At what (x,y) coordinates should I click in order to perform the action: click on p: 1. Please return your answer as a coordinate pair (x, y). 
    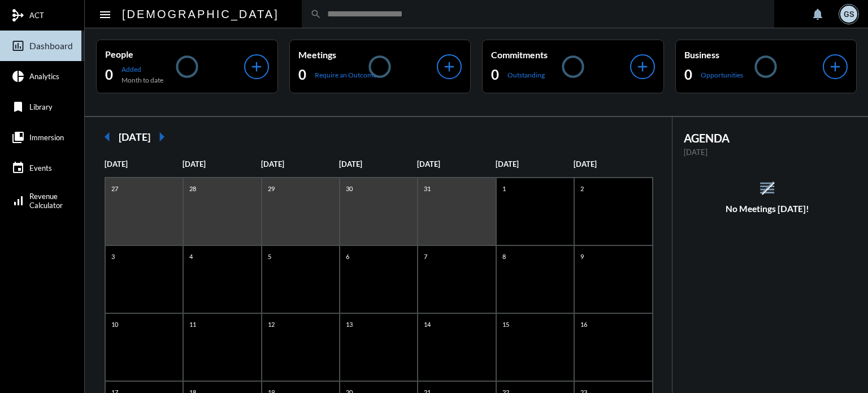
    Looking at the image, I should click on (504, 188).